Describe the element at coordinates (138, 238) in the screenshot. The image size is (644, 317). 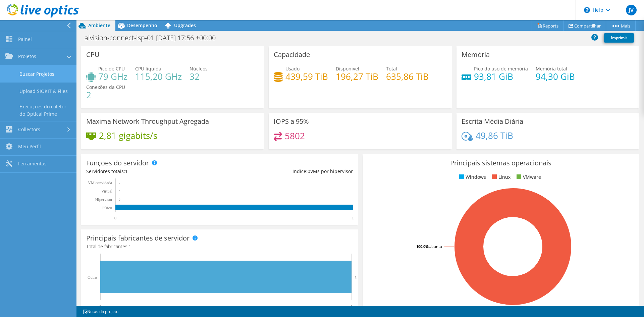
I see `h3: Principais fabricantes de servidor` at that location.